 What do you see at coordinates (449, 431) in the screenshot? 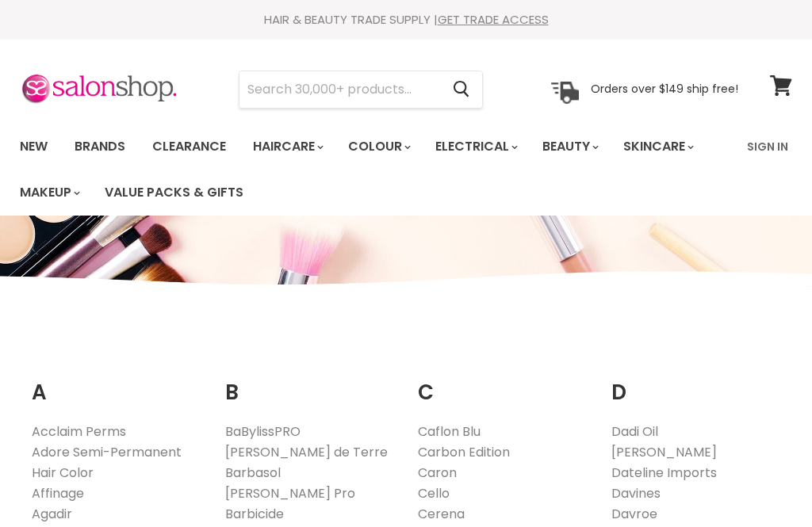
I see `a: Caflon Blu` at bounding box center [449, 431].